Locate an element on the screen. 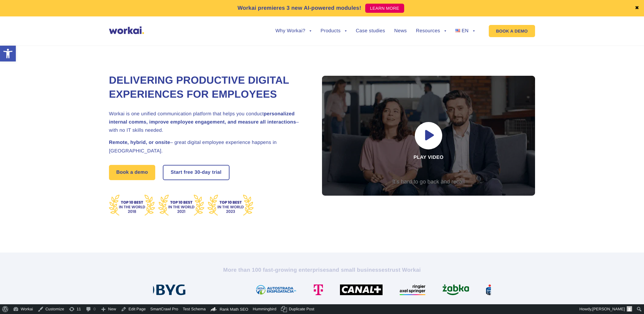 The image size is (644, 314). a: Workai is located at coordinates (23, 309).